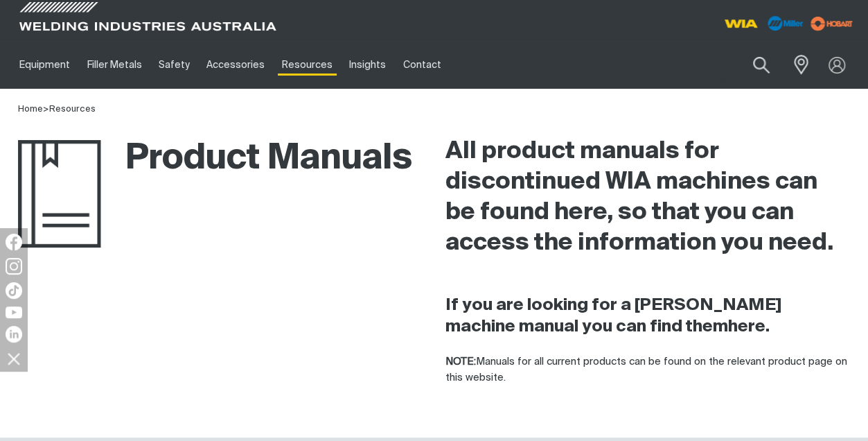  What do you see at coordinates (367, 65) in the screenshot?
I see `a: Insights` at bounding box center [367, 65].